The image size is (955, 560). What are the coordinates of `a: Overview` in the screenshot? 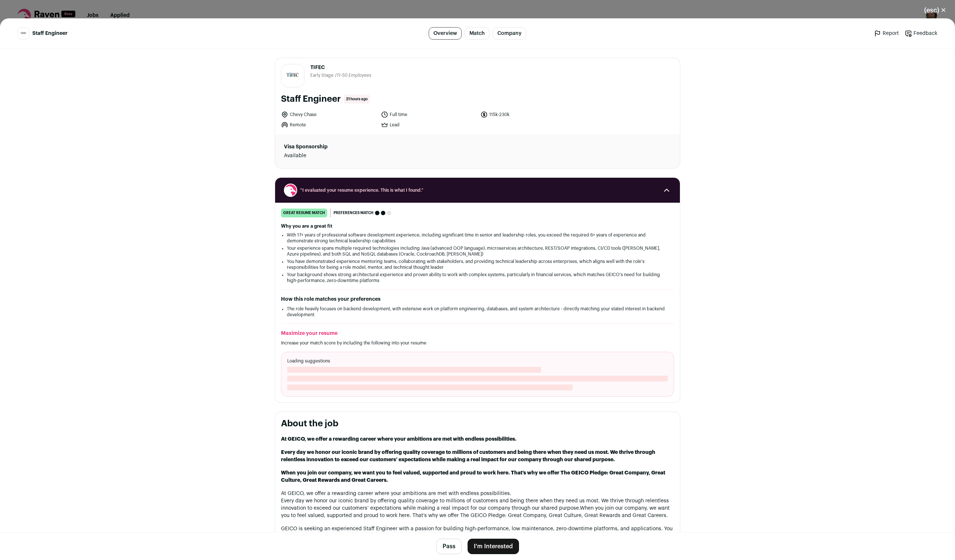 It's located at (445, 33).